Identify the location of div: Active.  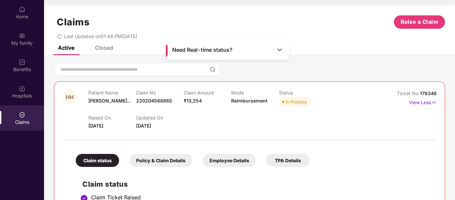
(66, 48).